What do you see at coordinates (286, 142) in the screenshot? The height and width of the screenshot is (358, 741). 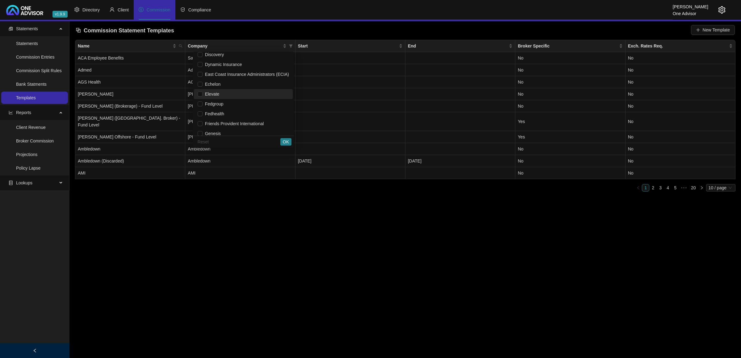 I see `button: OK` at bounding box center [286, 142].